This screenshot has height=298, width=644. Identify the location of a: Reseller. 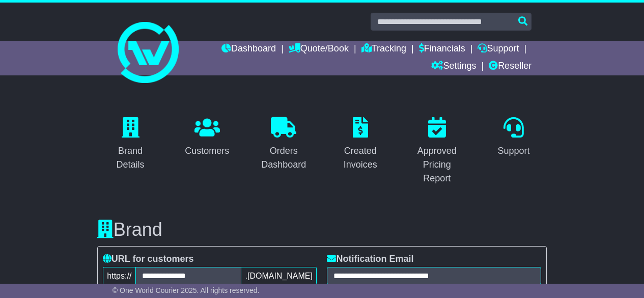
(510, 67).